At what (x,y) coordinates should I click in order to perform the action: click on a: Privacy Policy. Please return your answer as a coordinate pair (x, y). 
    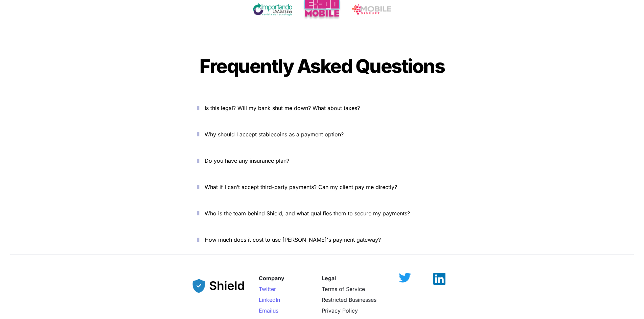
    Looking at the image, I should click on (340, 311).